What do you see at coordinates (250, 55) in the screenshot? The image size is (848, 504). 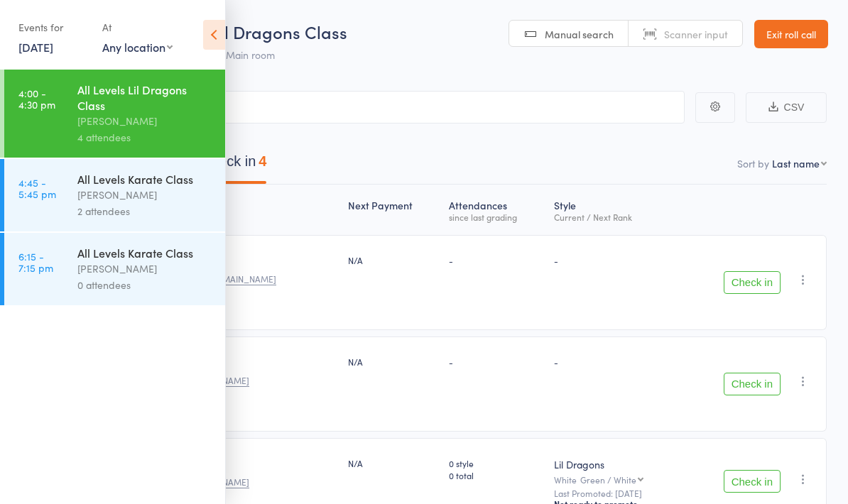 I see `span: Main room` at bounding box center [250, 55].